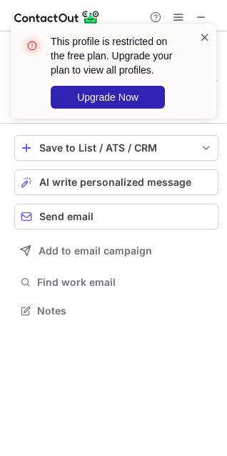 This screenshot has height=456, width=227. Describe the element at coordinates (95, 251) in the screenshot. I see `span: Add to email campaign` at that location.